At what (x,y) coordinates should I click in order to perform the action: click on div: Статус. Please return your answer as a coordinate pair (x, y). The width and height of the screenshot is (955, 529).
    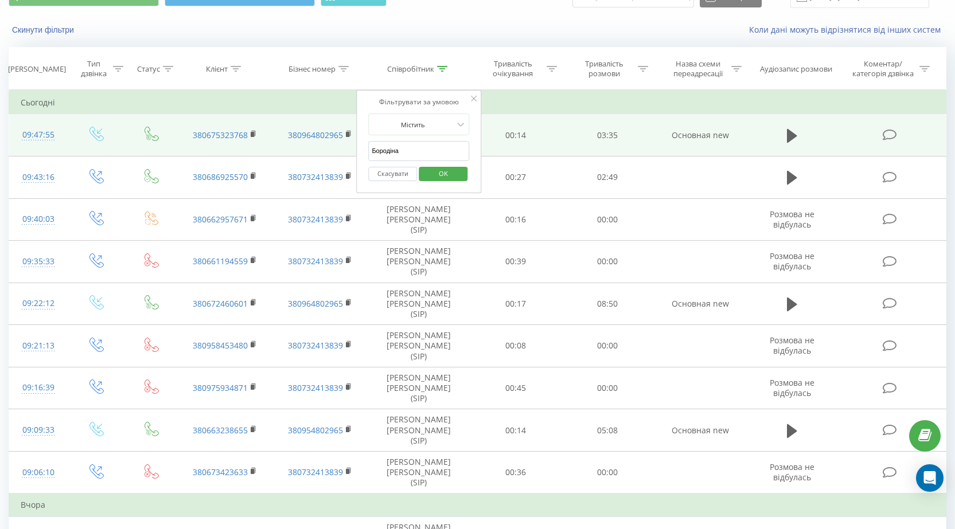
    Looking at the image, I should click on (149, 69).